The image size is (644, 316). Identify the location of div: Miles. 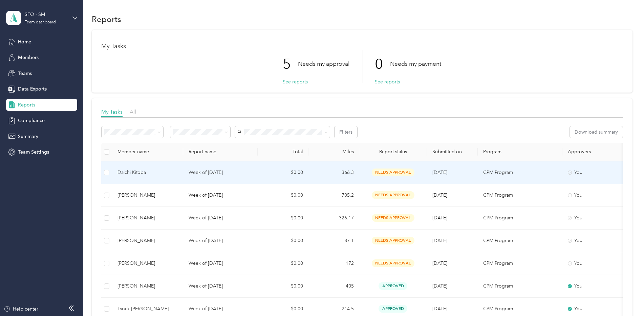
(334, 151).